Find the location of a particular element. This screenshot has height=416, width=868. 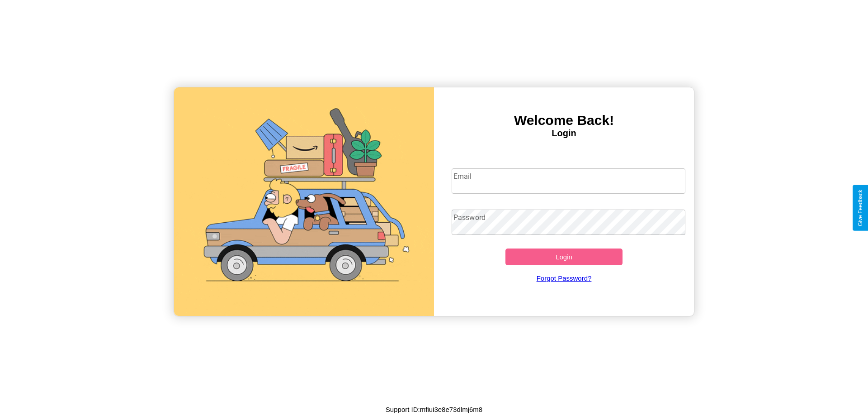

a: Forgot Password? is located at coordinates (564, 277).